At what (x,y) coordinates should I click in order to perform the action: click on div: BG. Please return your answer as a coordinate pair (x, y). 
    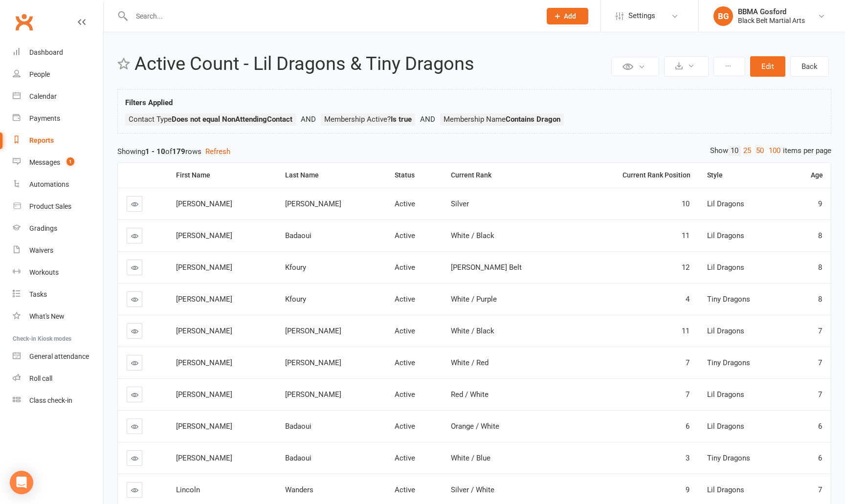
    Looking at the image, I should click on (723, 16).